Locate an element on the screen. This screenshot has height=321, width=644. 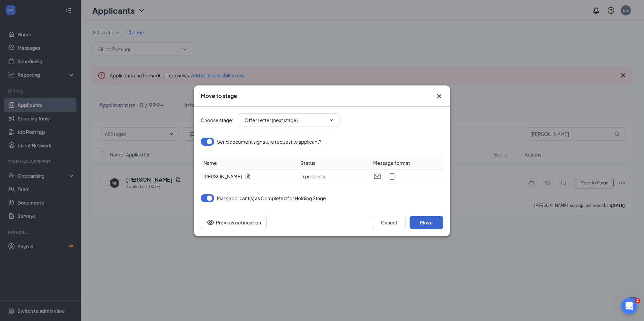
span: 2 is located at coordinates (638, 301).